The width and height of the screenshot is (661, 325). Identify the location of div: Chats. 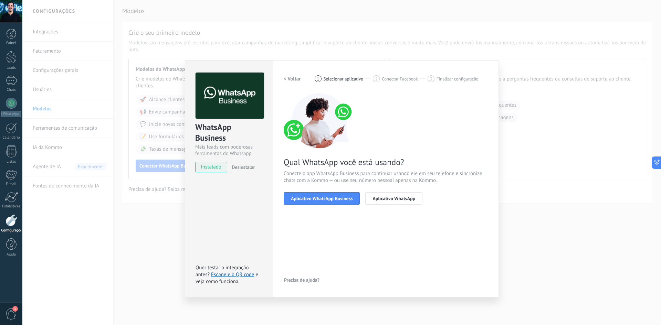
(11, 90).